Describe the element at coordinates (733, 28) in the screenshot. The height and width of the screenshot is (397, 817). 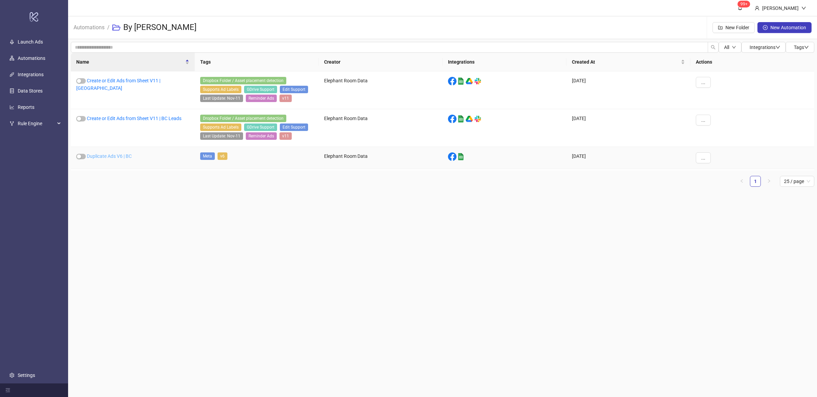
I see `button: New Folder` at that location.